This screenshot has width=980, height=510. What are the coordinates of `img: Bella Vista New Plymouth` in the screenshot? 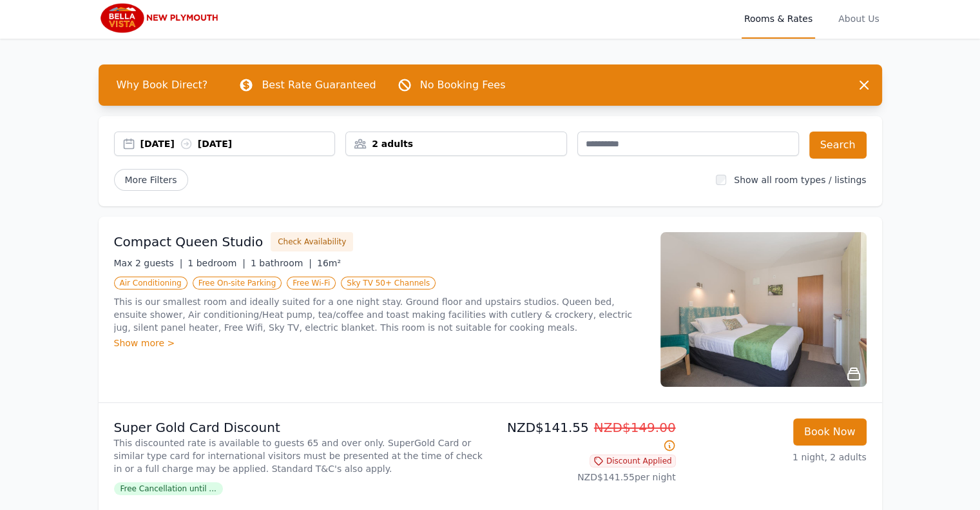 It's located at (160, 18).